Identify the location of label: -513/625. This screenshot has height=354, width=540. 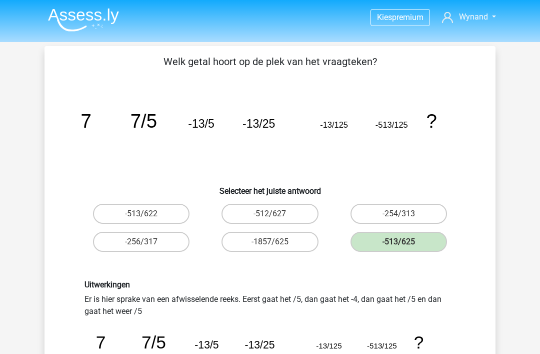
(399, 242).